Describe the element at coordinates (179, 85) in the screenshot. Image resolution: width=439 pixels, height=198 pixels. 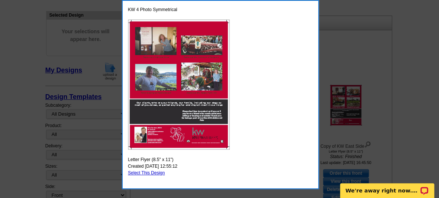
I see `img: frontlargethumbnail.jpg` at that location.